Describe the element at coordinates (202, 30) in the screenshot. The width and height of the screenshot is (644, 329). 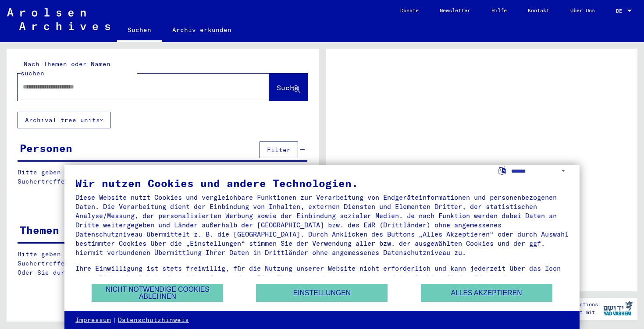
I see `a: Archiv erkunden` at that location.